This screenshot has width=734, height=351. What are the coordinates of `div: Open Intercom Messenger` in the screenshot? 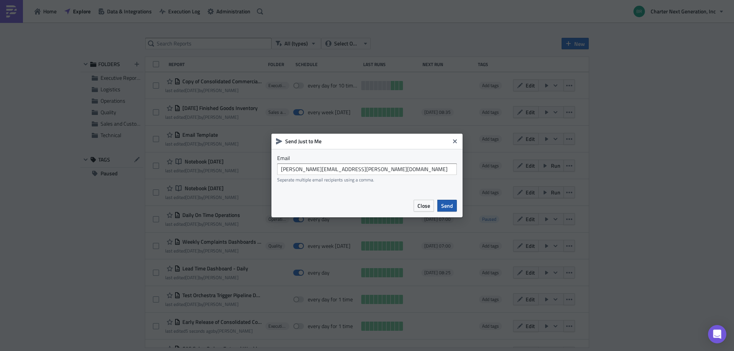 It's located at (717, 334).